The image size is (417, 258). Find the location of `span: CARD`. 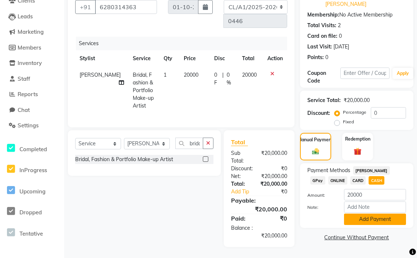

span: CARD is located at coordinates (358, 180).